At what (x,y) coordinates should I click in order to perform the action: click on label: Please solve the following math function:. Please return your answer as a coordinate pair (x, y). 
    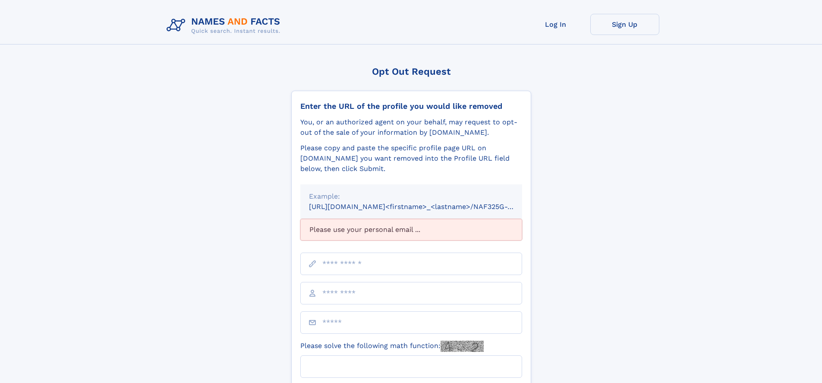
    Looking at the image, I should click on (392, 346).